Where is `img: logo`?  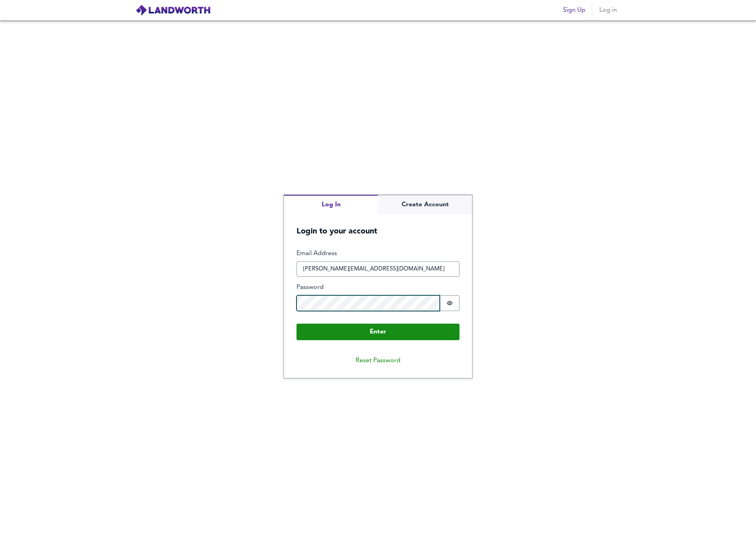 img: logo is located at coordinates (173, 10).